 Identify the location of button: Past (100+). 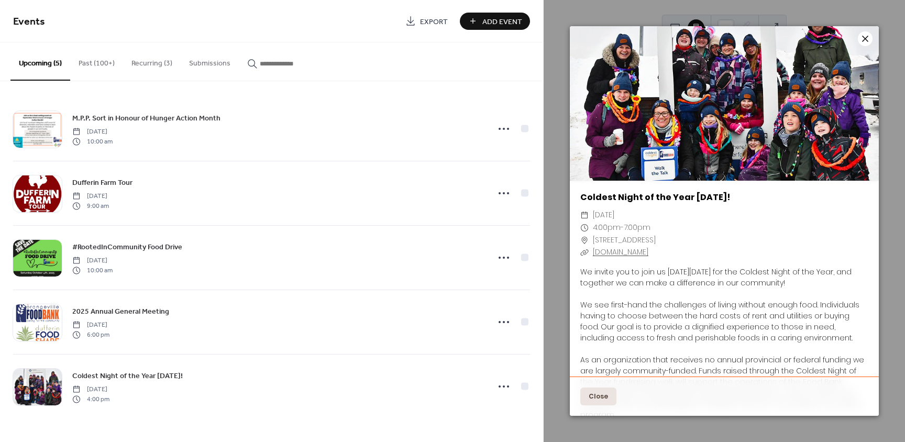
(96, 61).